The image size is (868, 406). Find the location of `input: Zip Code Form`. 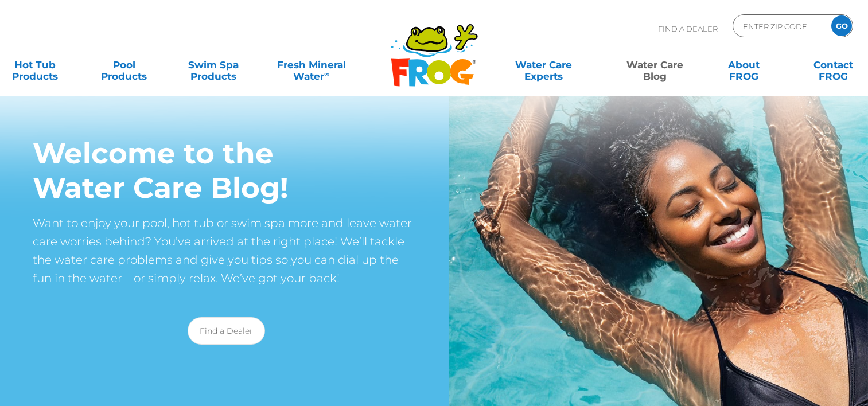

input: Zip Code Form is located at coordinates (780, 26).